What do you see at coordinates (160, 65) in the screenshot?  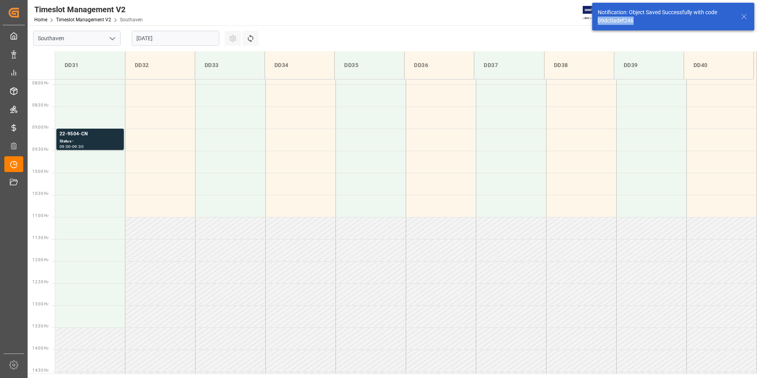 I see `div: DD32` at bounding box center [160, 65].